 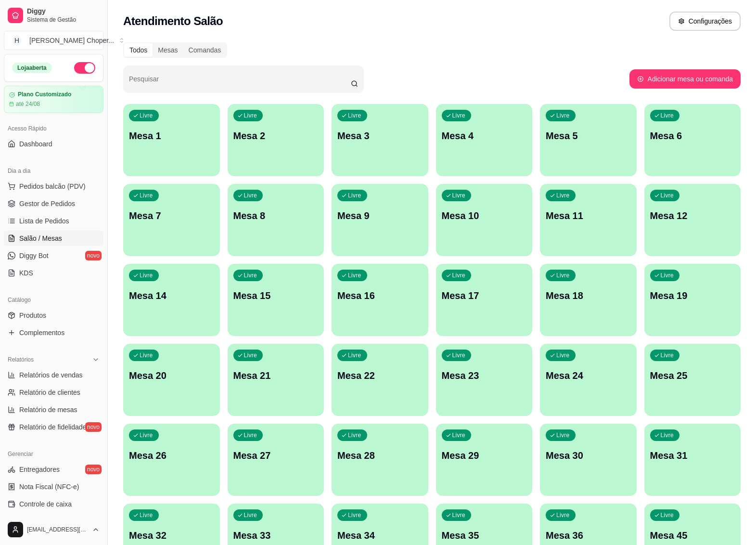 What do you see at coordinates (53, 221) in the screenshot?
I see `a: Lista de Pedidos` at bounding box center [53, 221].